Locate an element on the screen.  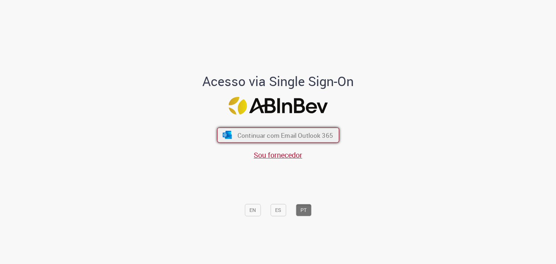
a: Sou fornecedor is located at coordinates (278, 155).